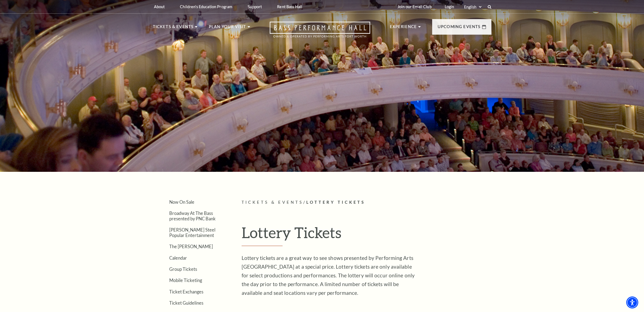 Image resolution: width=644 pixels, height=312 pixels. Describe the element at coordinates (182, 202) in the screenshot. I see `a: Now On Sale` at that location.